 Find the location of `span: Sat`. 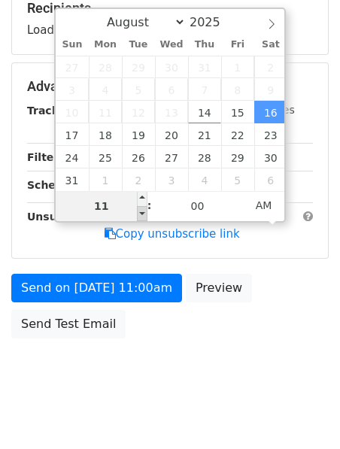

span: Sat is located at coordinates (271, 44).